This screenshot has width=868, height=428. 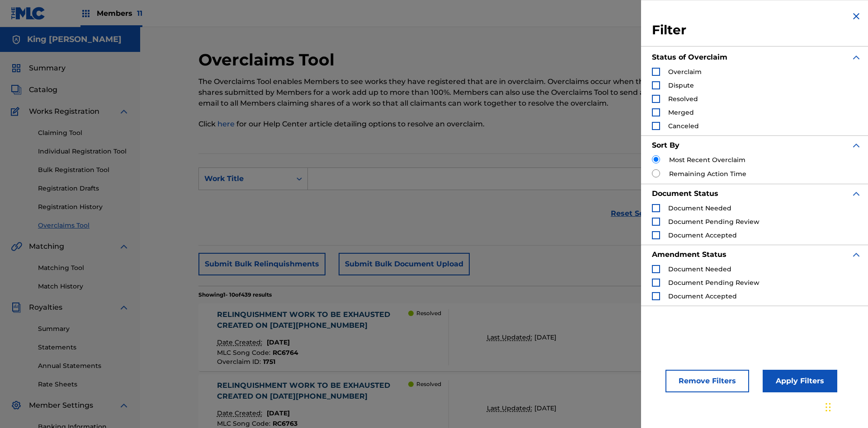 I want to click on img: Member Settings, so click(x=17, y=405).